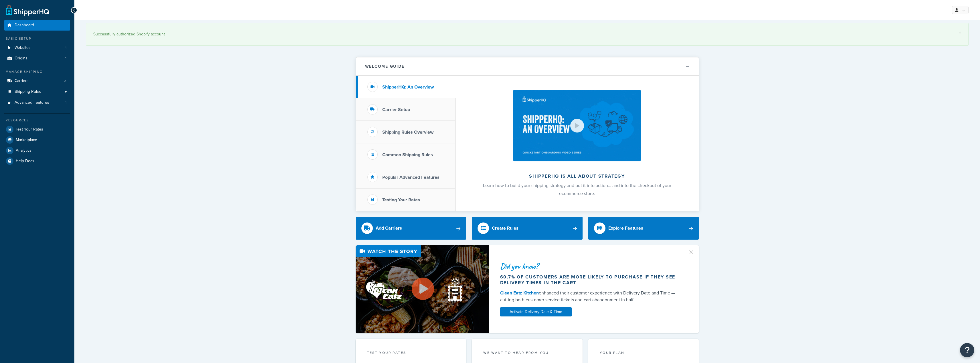 Image resolution: width=980 pixels, height=363 pixels. I want to click on div: enhanced their customer experience with Delivery Date and Time — cutting both customer service ti..., so click(590, 297).